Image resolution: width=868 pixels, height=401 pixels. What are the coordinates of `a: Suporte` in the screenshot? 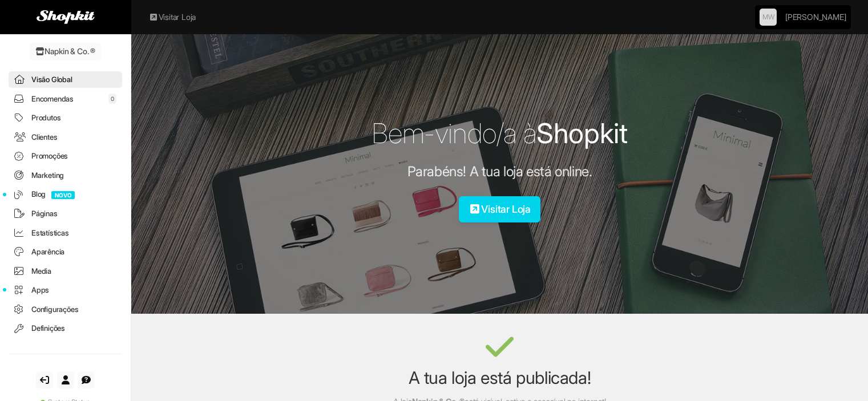 It's located at (86, 380).